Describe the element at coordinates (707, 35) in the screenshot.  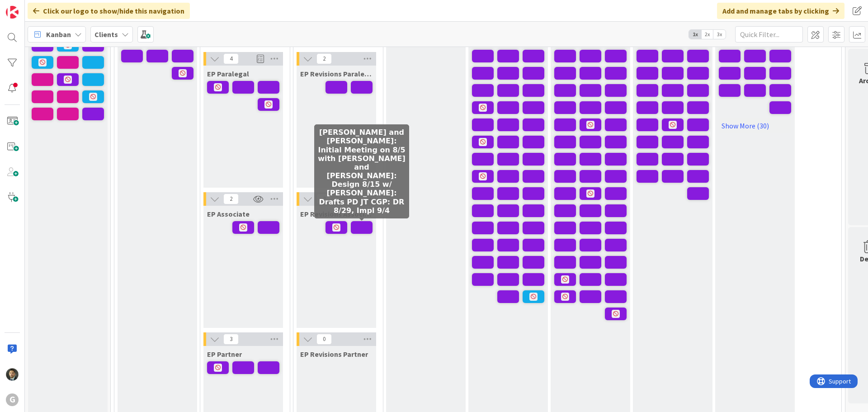
I see `span: 2x` at that location.